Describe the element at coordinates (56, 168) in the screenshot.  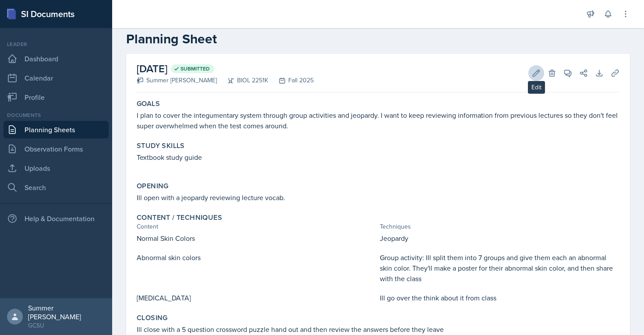
I see `a: Uploads` at that location.